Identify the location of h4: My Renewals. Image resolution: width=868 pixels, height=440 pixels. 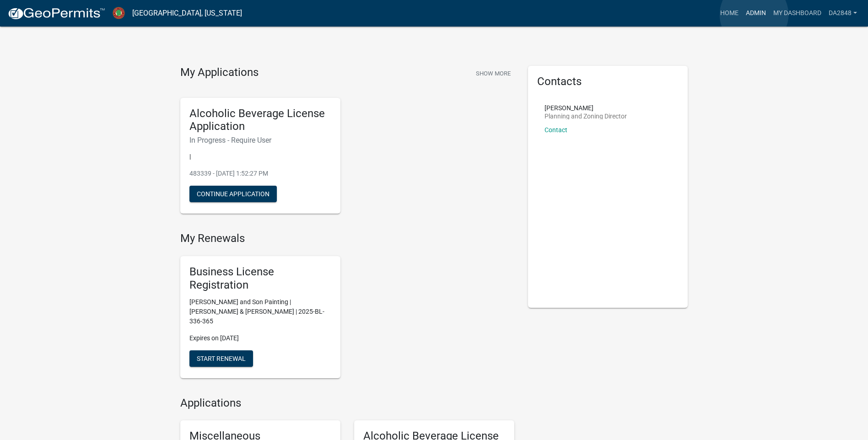
(347, 238).